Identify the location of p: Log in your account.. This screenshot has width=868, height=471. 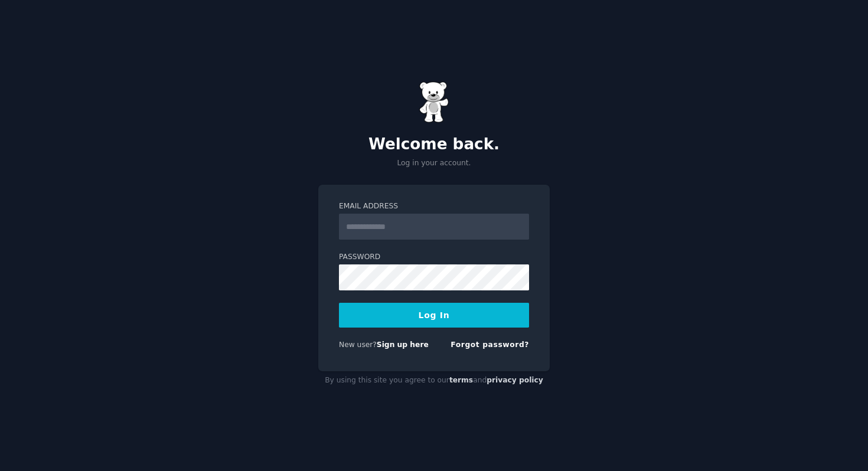
(434, 163).